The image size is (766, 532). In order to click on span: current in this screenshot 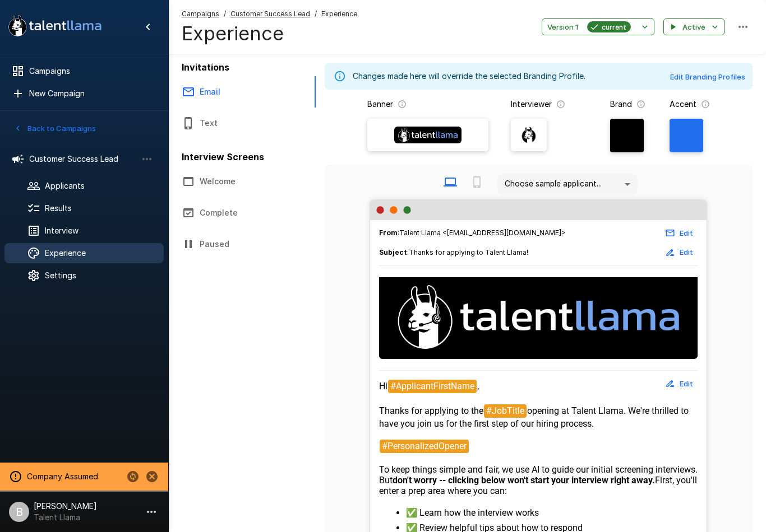, I will do `click(614, 27)`.